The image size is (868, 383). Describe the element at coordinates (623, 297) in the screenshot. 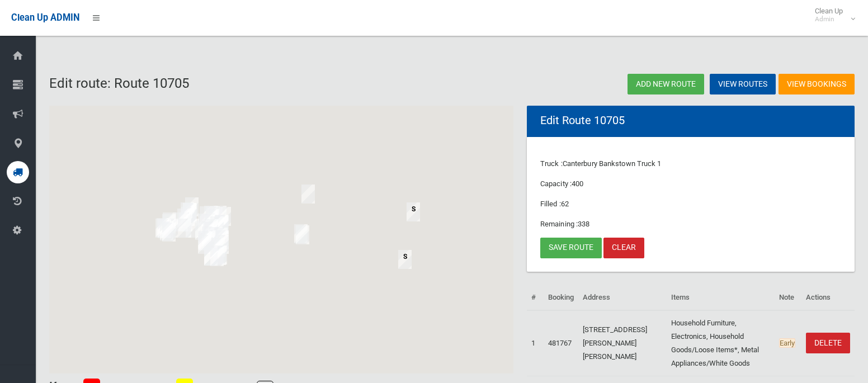

I see `th: Address` at that location.